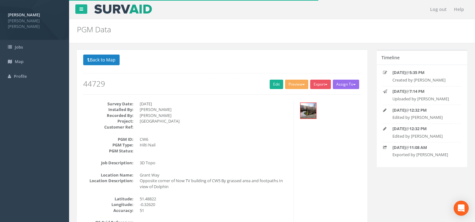  What do you see at coordinates (108, 175) in the screenshot?
I see `dt: Location Name:` at bounding box center [108, 175].